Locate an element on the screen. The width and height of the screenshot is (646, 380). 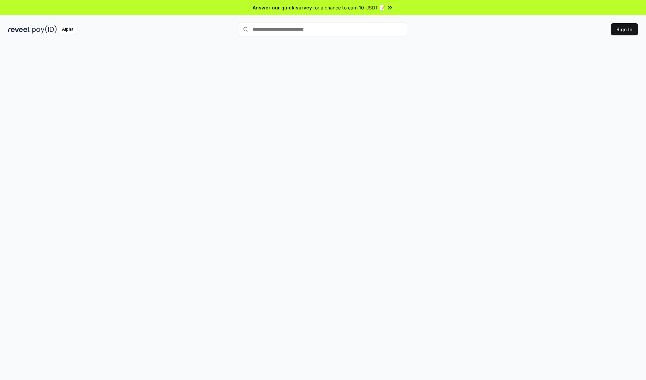
span: Answer our quick survey is located at coordinates (282, 7).